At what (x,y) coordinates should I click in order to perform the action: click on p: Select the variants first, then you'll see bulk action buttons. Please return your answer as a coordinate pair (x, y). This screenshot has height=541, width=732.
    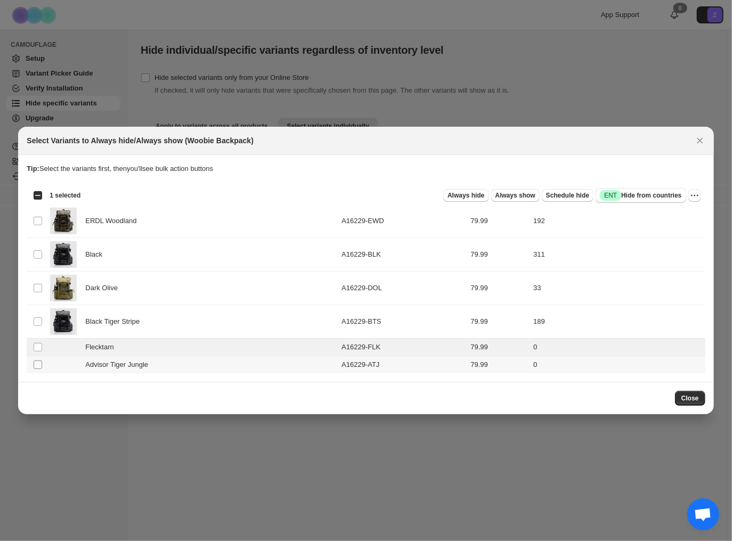
    Looking at the image, I should click on (366, 169).